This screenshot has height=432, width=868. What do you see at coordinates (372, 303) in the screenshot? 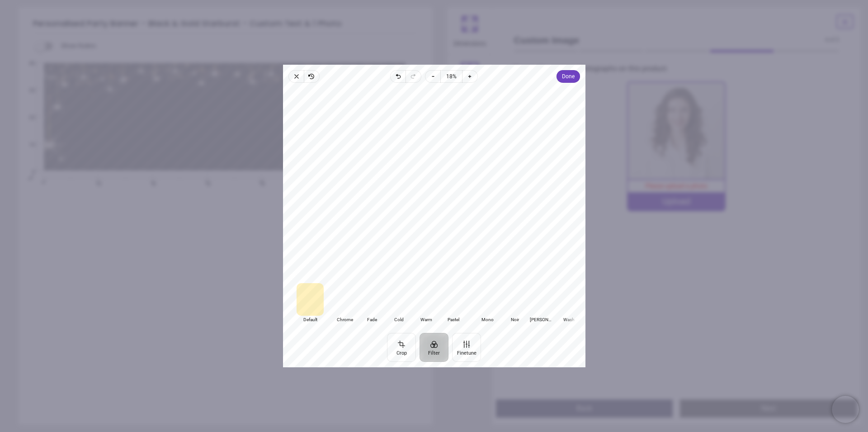
I see `label: Fade` at bounding box center [372, 303].